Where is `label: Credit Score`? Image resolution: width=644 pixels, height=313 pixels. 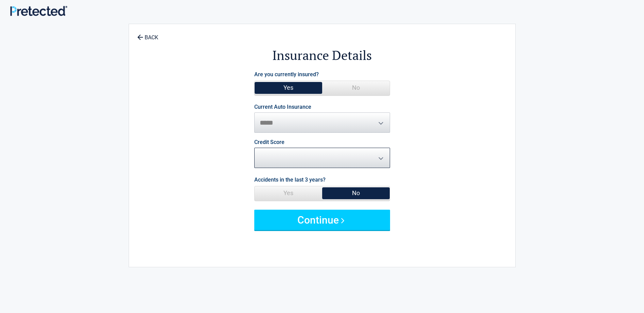 label: Credit Score is located at coordinates (269, 142).